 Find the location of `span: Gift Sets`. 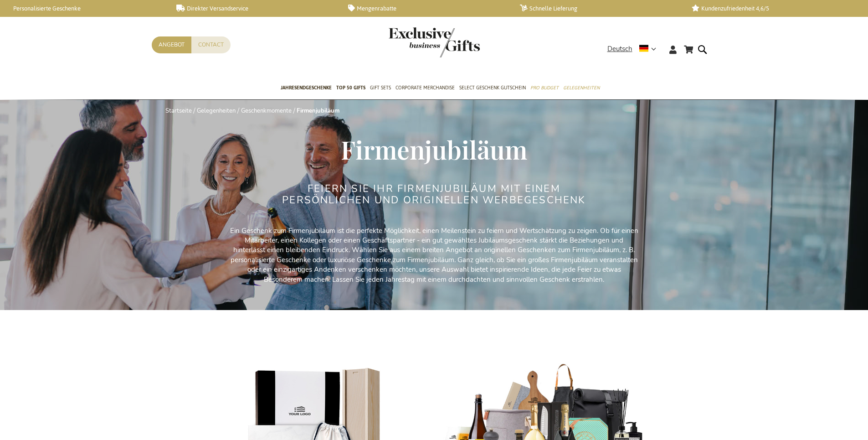

span: Gift Sets is located at coordinates (381, 88).